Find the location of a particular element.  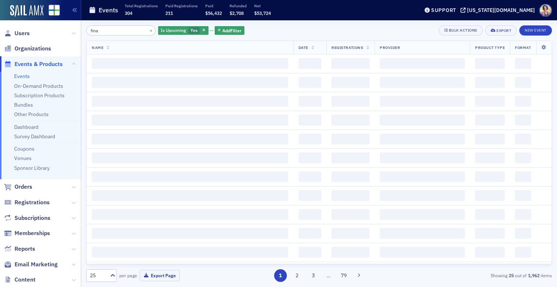

label: per page is located at coordinates (128, 275).